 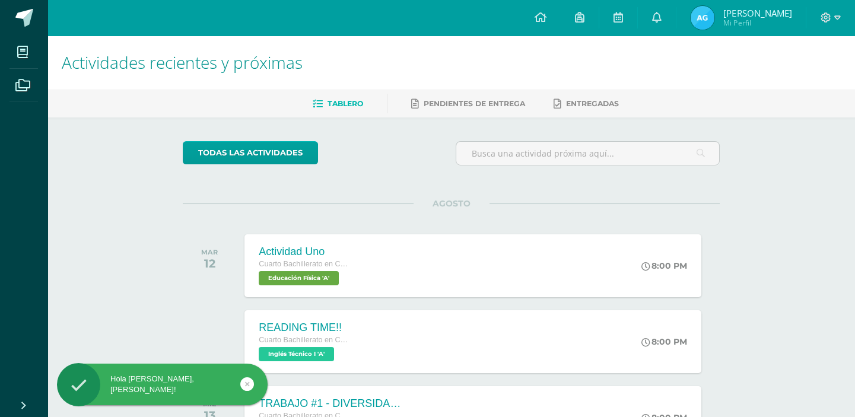 What do you see at coordinates (587, 153) in the screenshot?
I see `input: Busca una actividad próxima aquí...` at bounding box center [587, 153].